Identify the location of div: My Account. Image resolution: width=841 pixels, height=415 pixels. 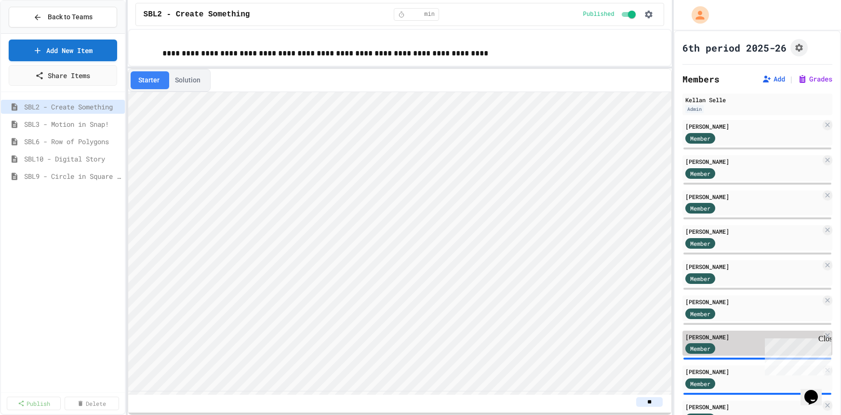
(696, 15).